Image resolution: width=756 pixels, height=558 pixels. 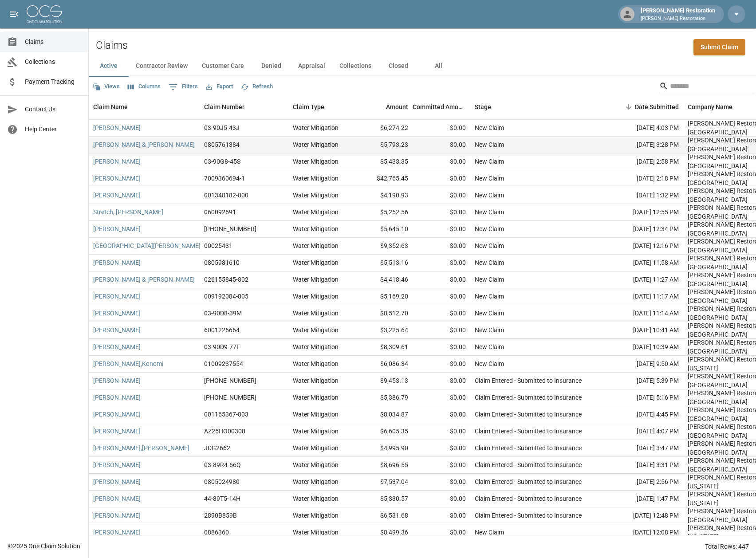 I want to click on div: $5,386.79, so click(x=384, y=398).